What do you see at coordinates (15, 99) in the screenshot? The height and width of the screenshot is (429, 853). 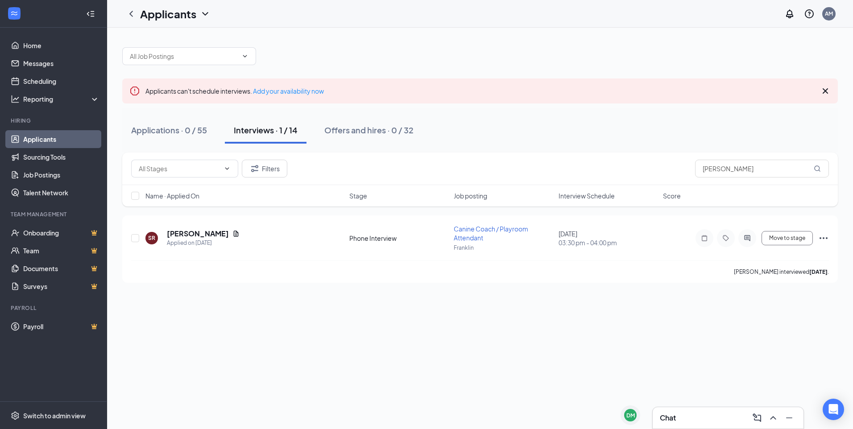 I see `svg: Analysis` at bounding box center [15, 99].